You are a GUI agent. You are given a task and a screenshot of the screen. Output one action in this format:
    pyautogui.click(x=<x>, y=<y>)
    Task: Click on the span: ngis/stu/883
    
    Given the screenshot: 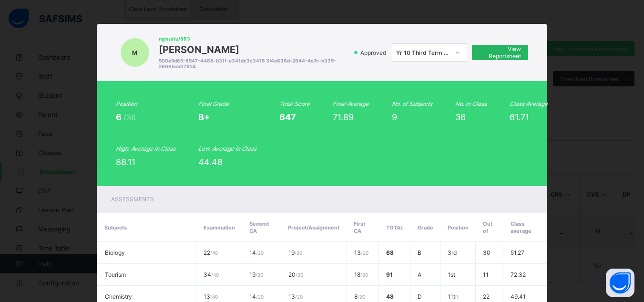 What is the action you would take?
    pyautogui.click(x=254, y=38)
    